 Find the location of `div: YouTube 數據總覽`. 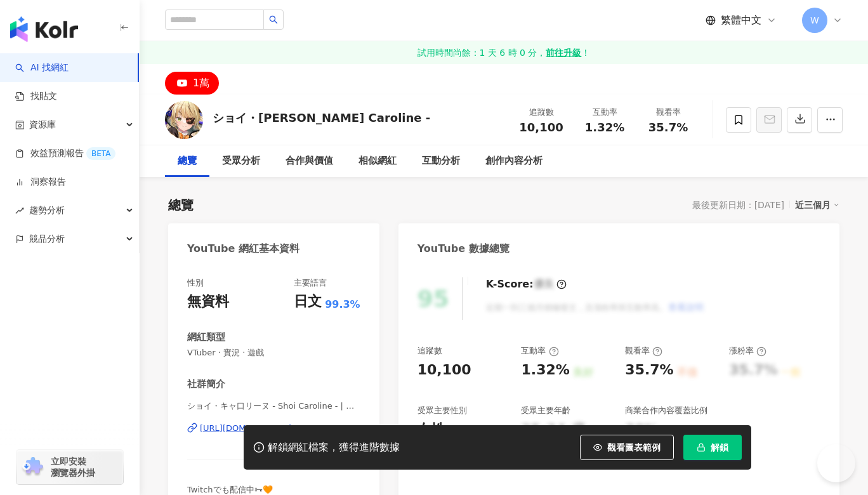

div: YouTube 數據總覽 is located at coordinates (463, 248).